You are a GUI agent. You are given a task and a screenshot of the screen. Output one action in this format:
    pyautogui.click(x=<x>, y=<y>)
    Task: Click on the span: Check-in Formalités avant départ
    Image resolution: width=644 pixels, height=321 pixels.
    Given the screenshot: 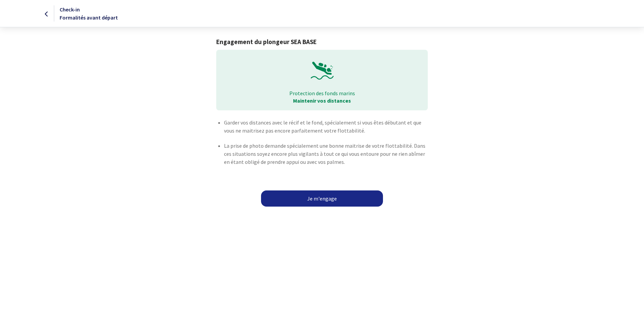 What is the action you would take?
    pyautogui.click(x=89, y=14)
    